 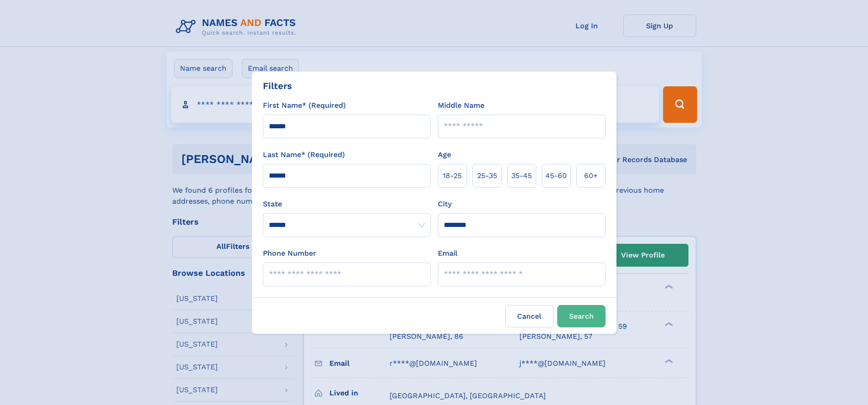 I want to click on label: State, so click(x=346, y=204).